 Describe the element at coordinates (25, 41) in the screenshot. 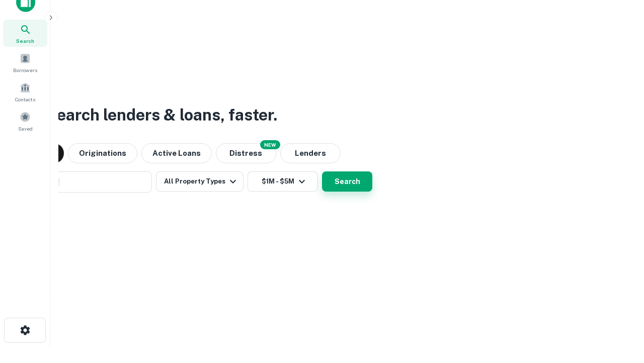

I see `span: Search` at that location.